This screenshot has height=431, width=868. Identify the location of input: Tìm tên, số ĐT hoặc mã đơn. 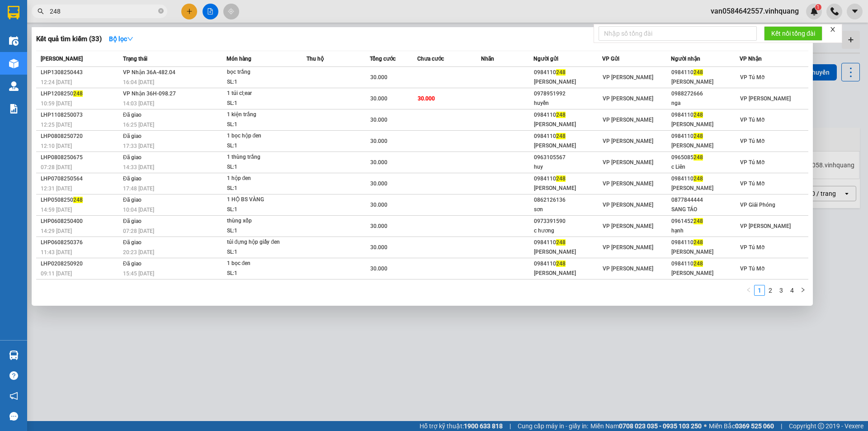
(103, 11).